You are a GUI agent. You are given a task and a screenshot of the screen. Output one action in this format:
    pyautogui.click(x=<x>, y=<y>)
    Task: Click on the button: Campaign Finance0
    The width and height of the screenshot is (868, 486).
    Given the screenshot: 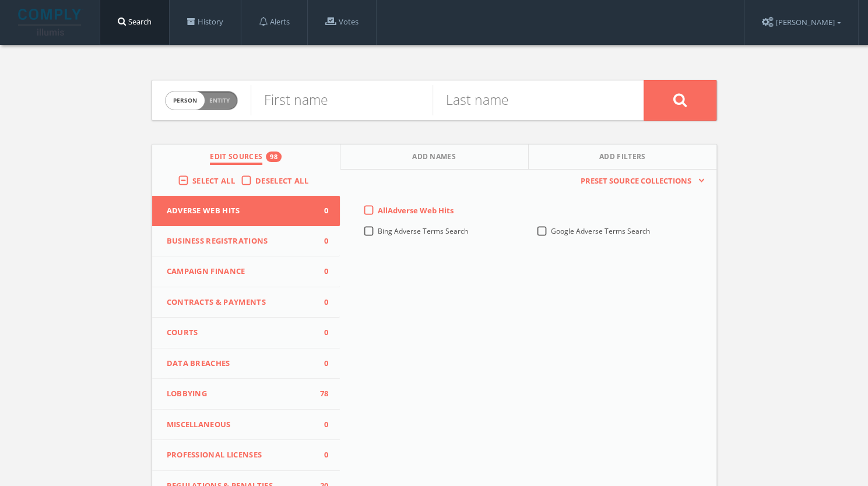 What is the action you would take?
    pyautogui.click(x=246, y=272)
    